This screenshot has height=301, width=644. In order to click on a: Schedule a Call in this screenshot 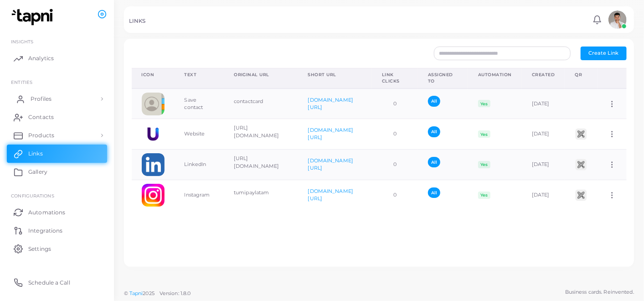, I will do `click(57, 282)`.